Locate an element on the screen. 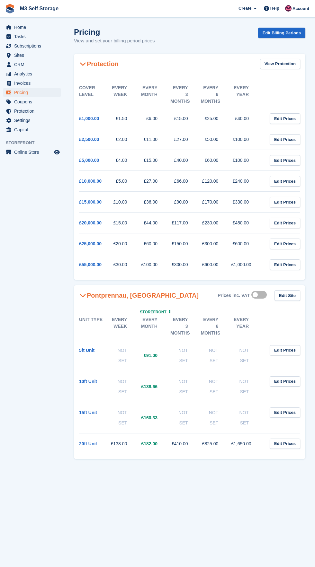 Image resolution: width=315 pixels, height=567 pixels. td: £230.00 is located at coordinates (216, 223).